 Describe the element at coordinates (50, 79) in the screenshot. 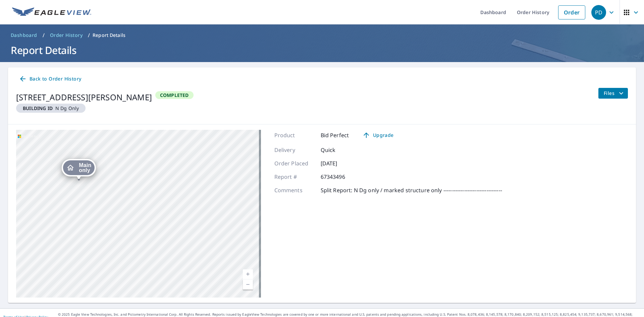

I see `span: Back to Order History` at that location.